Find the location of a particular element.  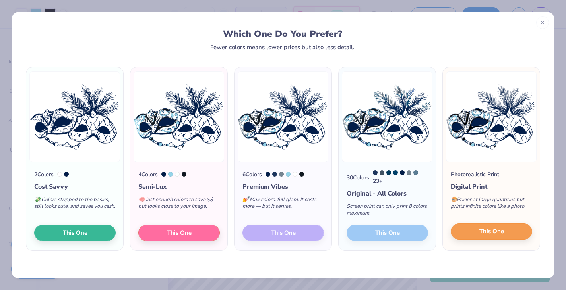

div: Screen print can only print 8 colors maximum. is located at coordinates (387, 212).